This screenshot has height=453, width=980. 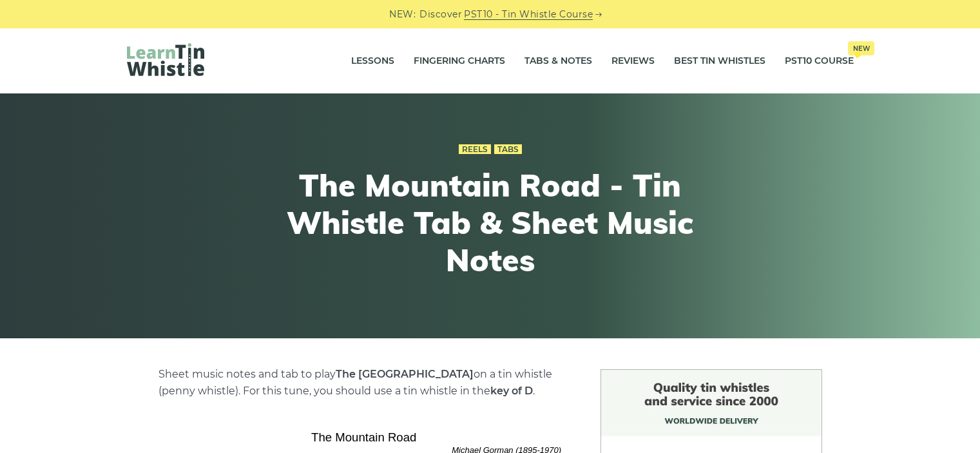 What do you see at coordinates (475, 149) in the screenshot?
I see `a: Reels` at bounding box center [475, 149].